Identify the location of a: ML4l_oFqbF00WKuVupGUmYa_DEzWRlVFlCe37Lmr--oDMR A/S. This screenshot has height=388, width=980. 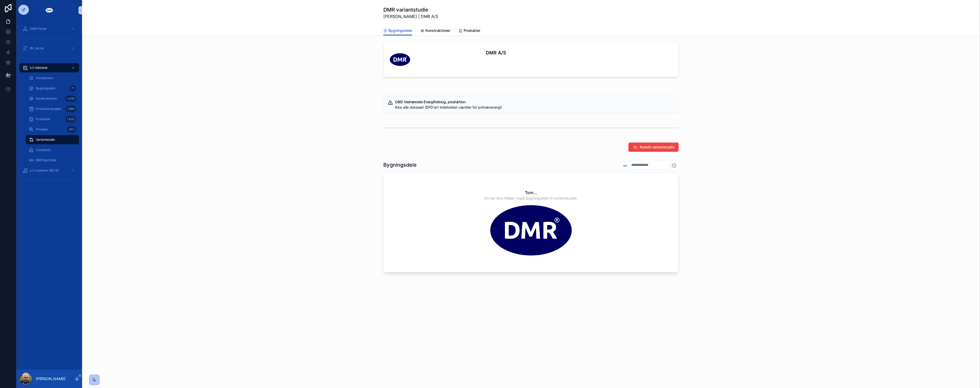
(531, 59).